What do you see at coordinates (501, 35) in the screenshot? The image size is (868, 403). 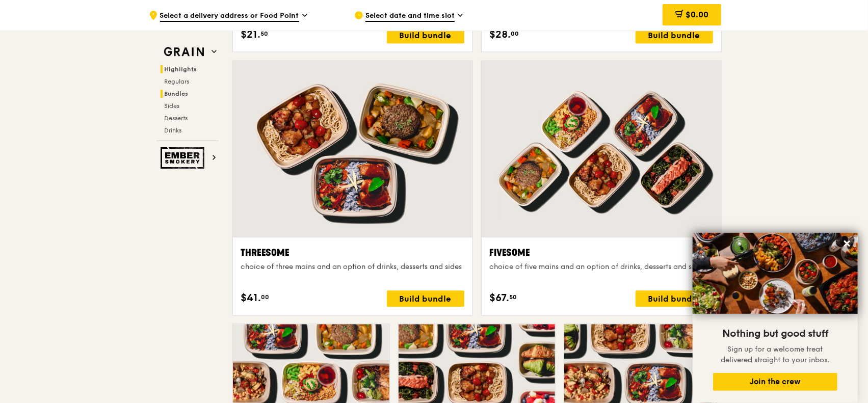 I see `span: $28.` at bounding box center [501, 35].